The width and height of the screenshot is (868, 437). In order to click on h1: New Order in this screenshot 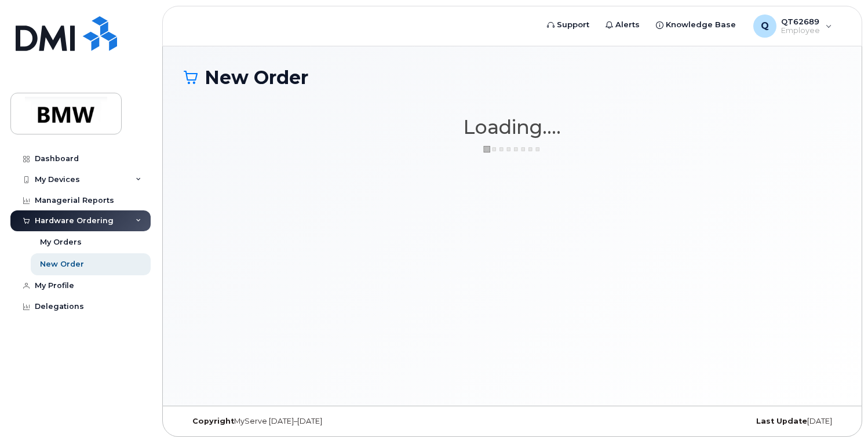, I will do `click(512, 77)`.